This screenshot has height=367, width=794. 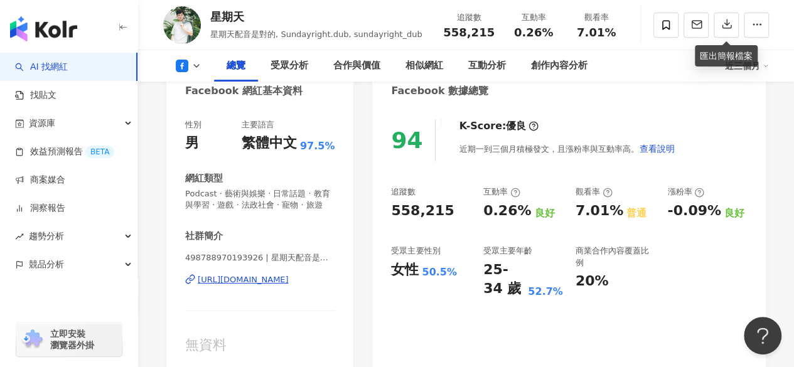 What do you see at coordinates (32, 339) in the screenshot?
I see `img: chrome extension` at bounding box center [32, 339].